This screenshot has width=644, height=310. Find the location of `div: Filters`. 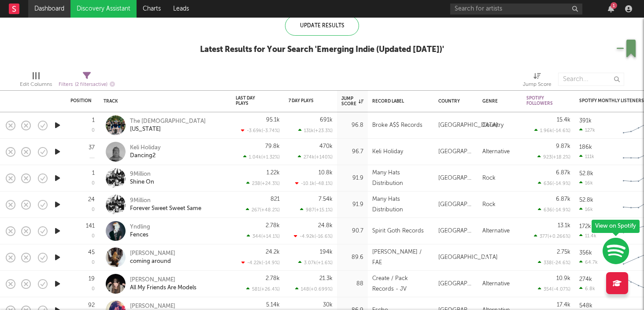

div: Filters is located at coordinates (87, 84).